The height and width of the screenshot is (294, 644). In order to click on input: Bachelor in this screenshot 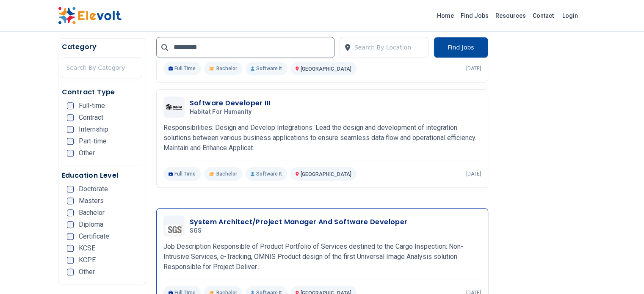, I will do `click(70, 213)`.